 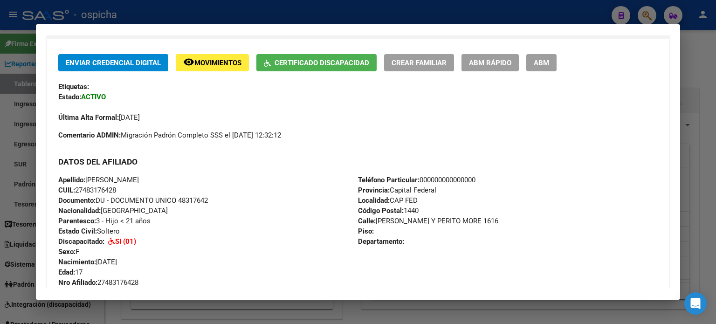 What do you see at coordinates (317, 63) in the screenshot?
I see `button: Certificado Discapacidad` at bounding box center [317, 63].